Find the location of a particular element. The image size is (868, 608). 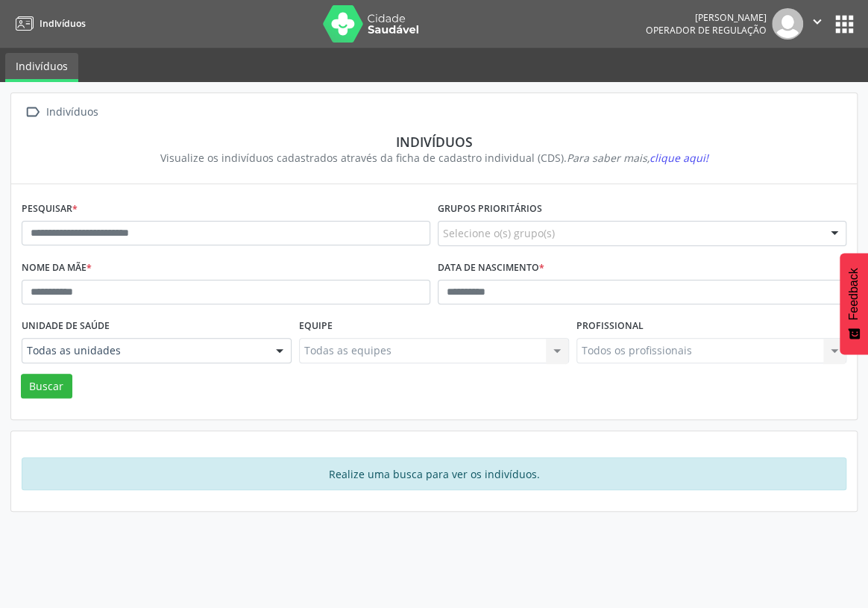

img: img is located at coordinates (788, 24).